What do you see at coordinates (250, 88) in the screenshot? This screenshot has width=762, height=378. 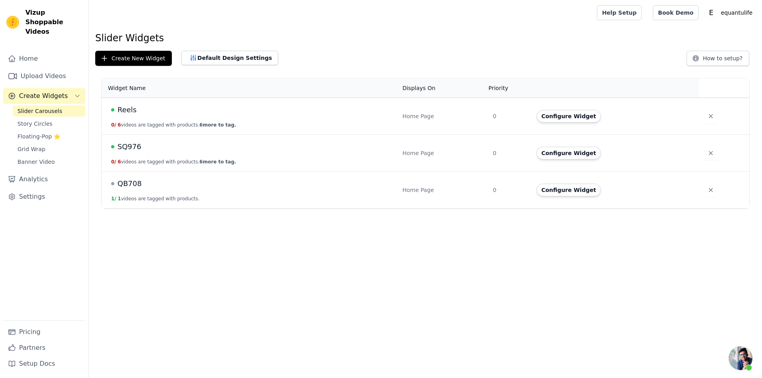 I see `th: Widget Name` at bounding box center [250, 88].